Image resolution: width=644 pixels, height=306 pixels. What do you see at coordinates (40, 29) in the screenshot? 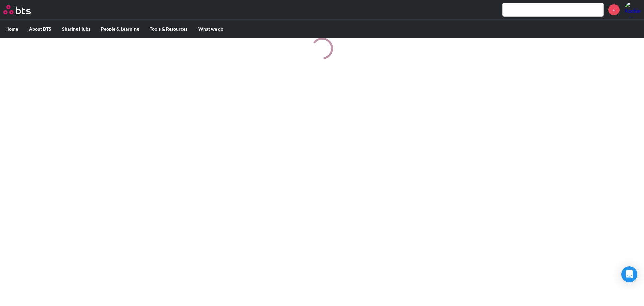
I see `label: About BTS` at bounding box center [40, 29].